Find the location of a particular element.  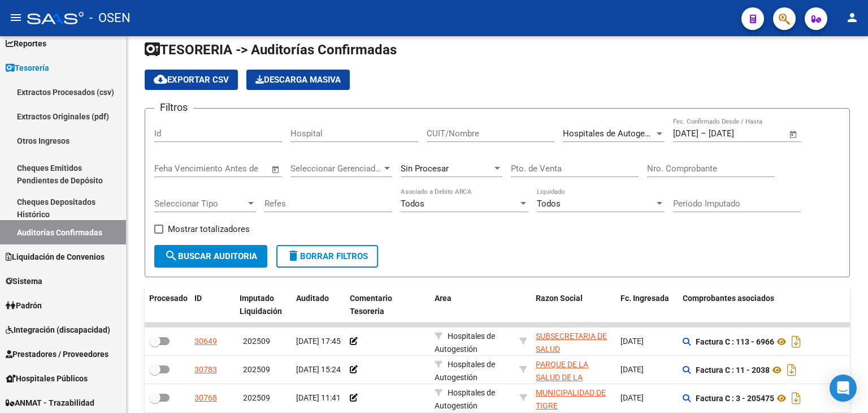

mat-icon: menu is located at coordinates (16, 18).